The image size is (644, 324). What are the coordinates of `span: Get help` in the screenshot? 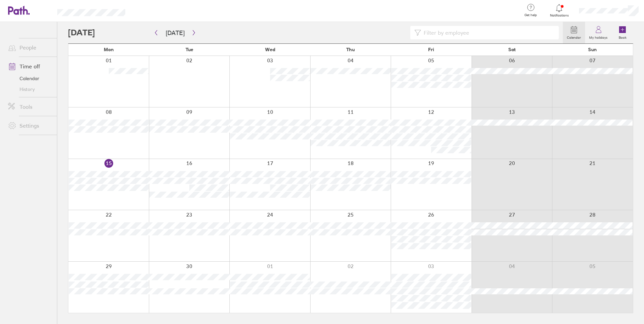 It's located at (531, 15).